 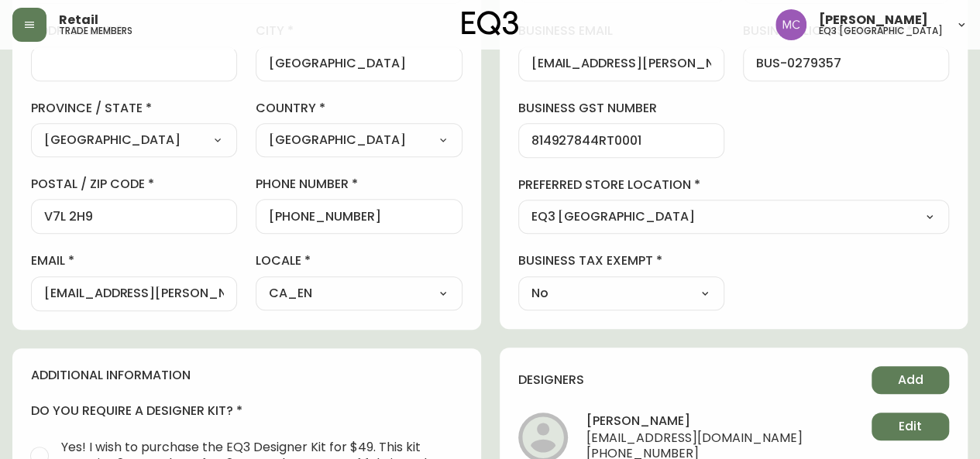 I want to click on img: logo, so click(x=491, y=23).